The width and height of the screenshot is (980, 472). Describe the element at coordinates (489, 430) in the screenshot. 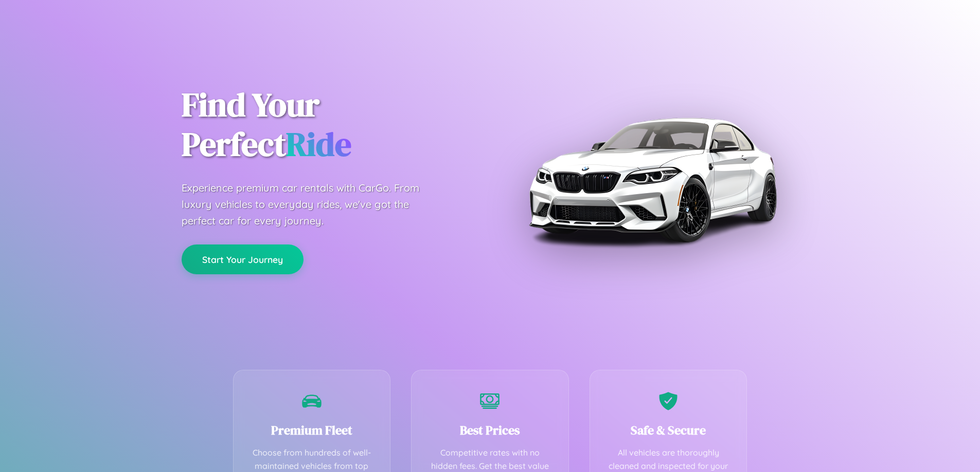

I see `h3: Best Prices` at that location.